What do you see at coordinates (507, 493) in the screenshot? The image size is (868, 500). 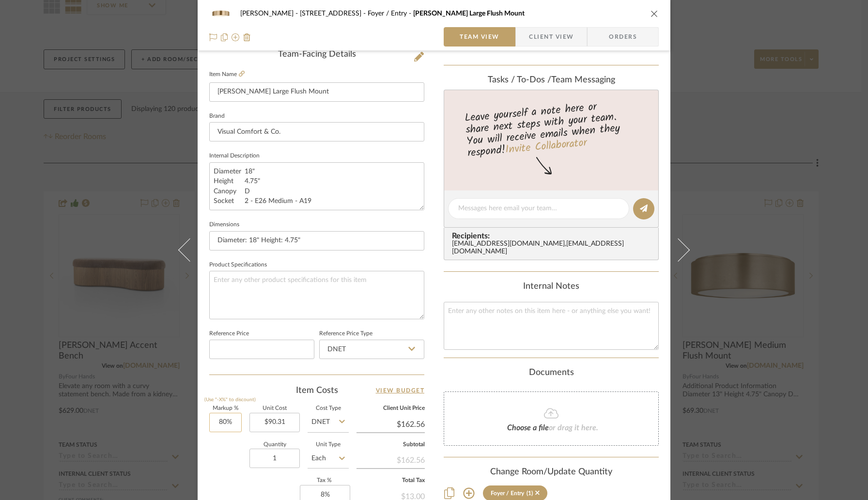 I see `div: Foyer / Entry` at bounding box center [507, 493].